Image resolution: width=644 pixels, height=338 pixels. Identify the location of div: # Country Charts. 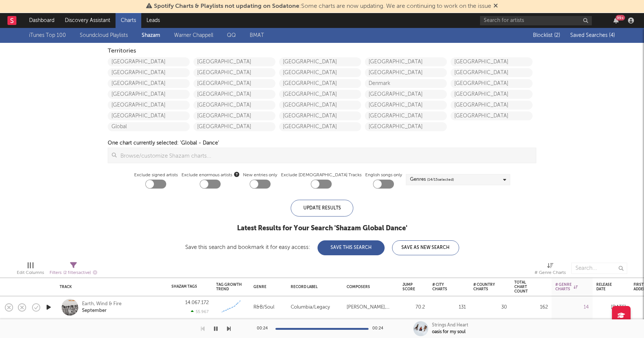
(485, 287).